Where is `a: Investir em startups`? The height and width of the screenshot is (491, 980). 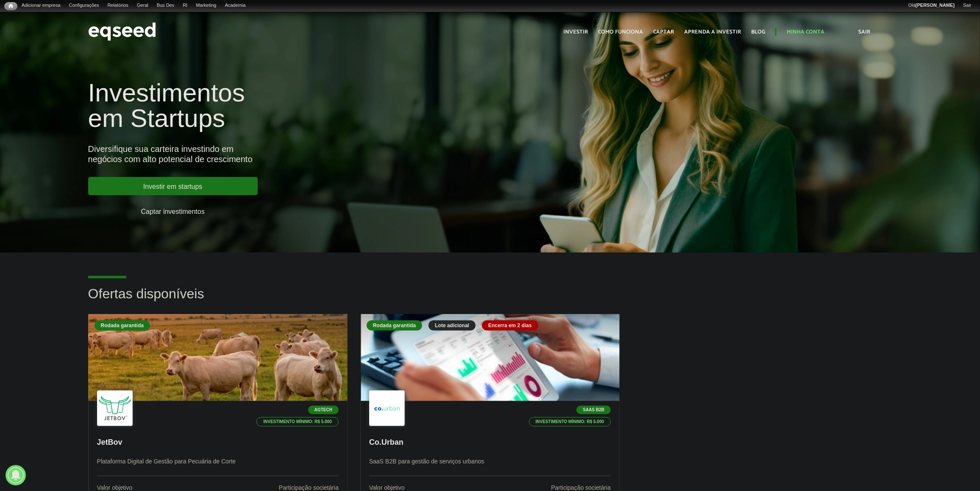
a: Investir em startups is located at coordinates (173, 186).